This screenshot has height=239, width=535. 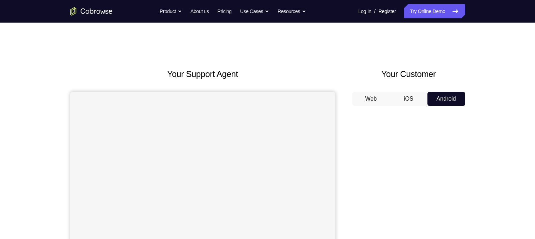 What do you see at coordinates (292, 11) in the screenshot?
I see `button: Resources` at bounding box center [292, 11].